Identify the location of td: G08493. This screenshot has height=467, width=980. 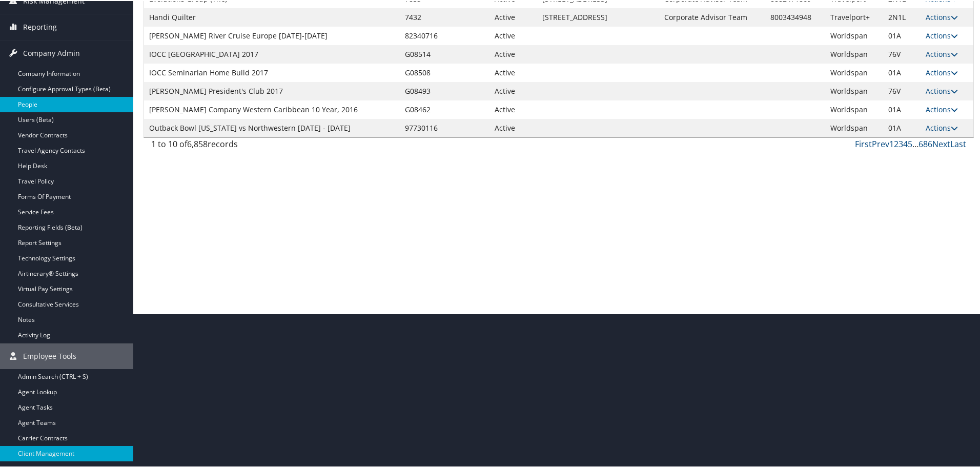
(444, 90).